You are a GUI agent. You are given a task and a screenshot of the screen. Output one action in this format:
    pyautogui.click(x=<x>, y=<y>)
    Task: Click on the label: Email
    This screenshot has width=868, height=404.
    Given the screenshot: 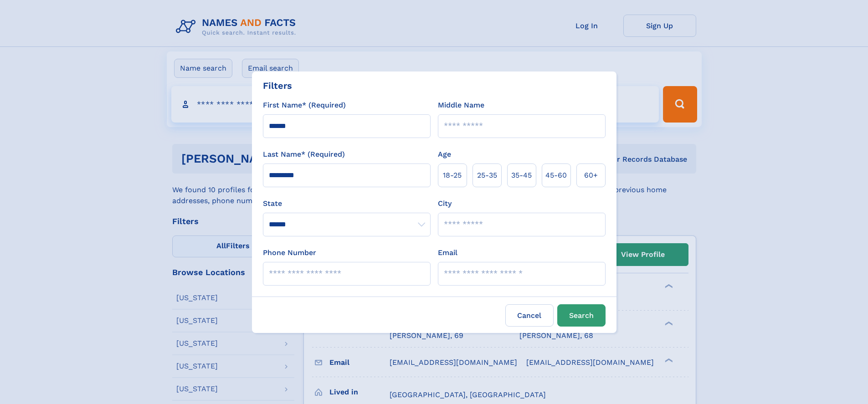 What is the action you would take?
    pyautogui.click(x=447, y=253)
    